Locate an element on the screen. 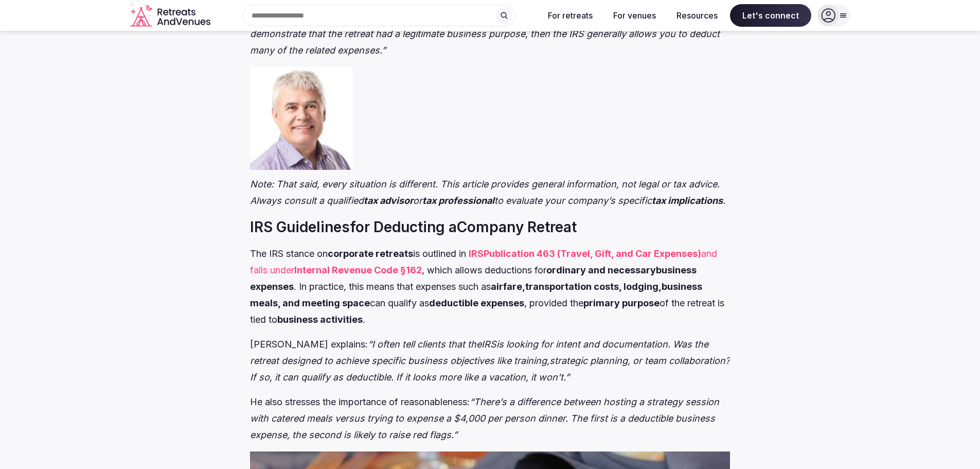  strong: for Deducting a is located at coordinates (404, 227).